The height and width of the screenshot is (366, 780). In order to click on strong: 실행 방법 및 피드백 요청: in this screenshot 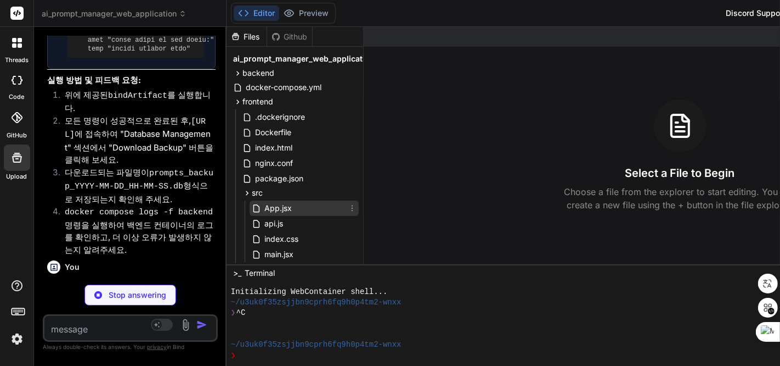, I will do `click(94, 80)`.